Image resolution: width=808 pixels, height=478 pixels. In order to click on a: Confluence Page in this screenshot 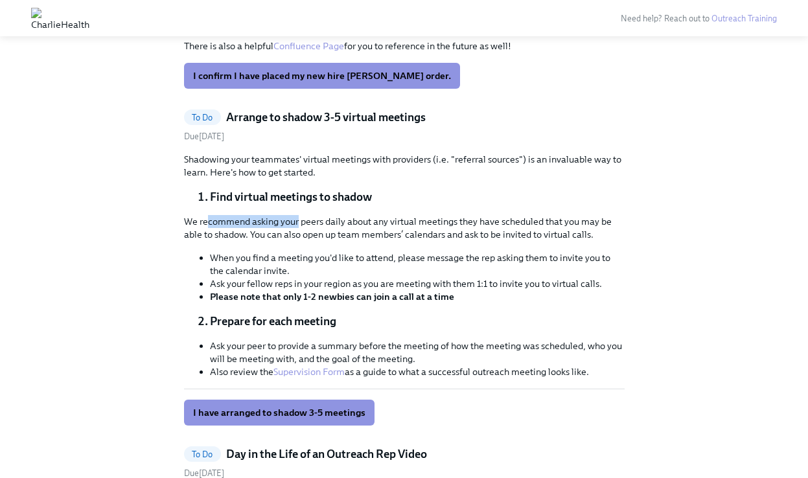, I will do `click(309, 46)`.